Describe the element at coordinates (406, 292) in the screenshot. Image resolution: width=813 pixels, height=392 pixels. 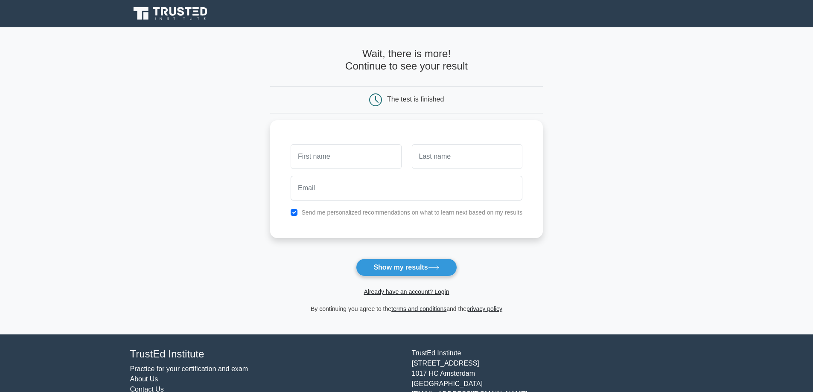
I see `a: Already have an account? Login` at that location.